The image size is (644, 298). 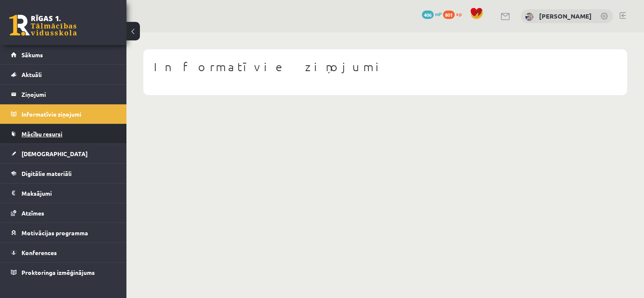 I want to click on legend: Informatīvie ziņojumi, so click(x=69, y=114).